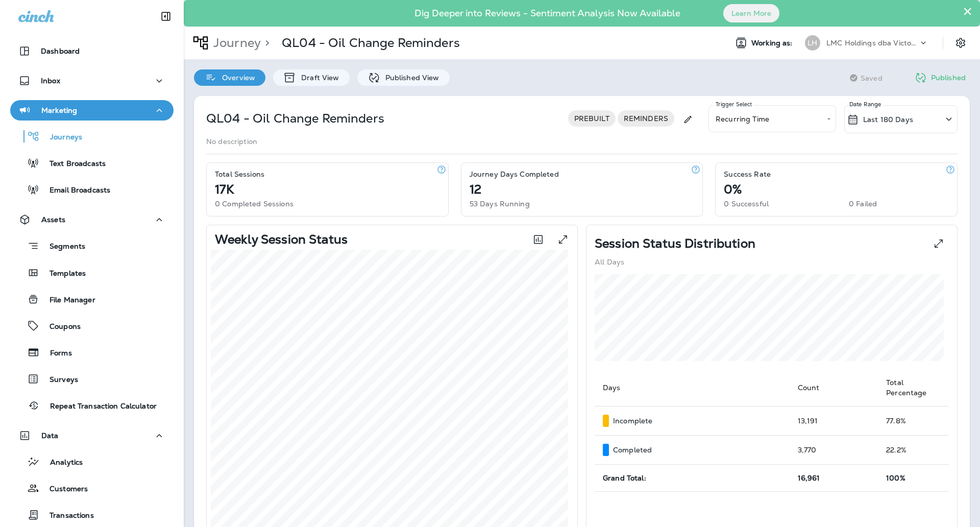 The image size is (980, 527). I want to click on p: Inbox, so click(51, 81).